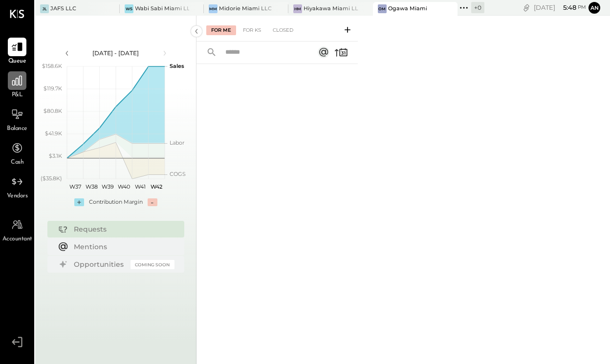 The image size is (610, 364). Describe the element at coordinates (408, 9) in the screenshot. I see `div: Ogawa Miami` at that location.